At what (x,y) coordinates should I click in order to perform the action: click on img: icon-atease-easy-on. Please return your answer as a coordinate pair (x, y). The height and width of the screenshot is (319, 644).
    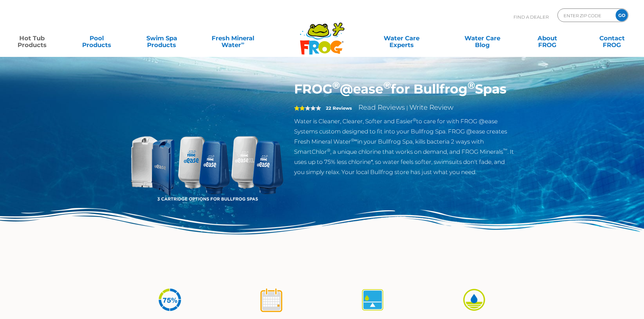
    Looking at the image, I should click on (474, 300).